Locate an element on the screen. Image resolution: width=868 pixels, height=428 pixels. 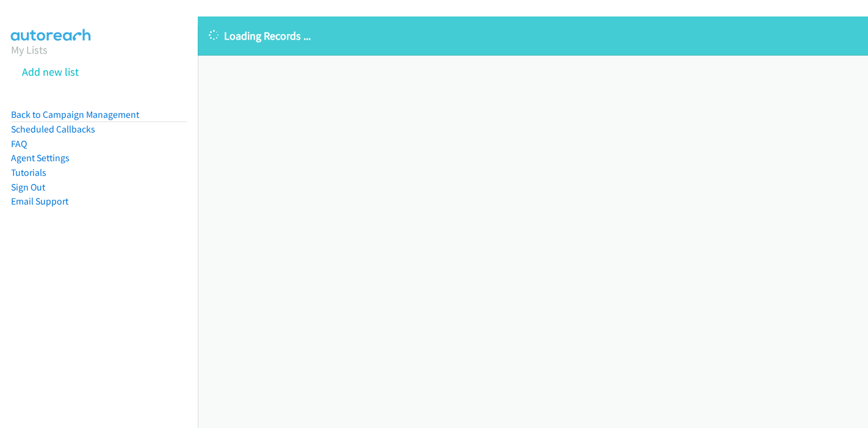
a: Email Support is located at coordinates (39, 201).